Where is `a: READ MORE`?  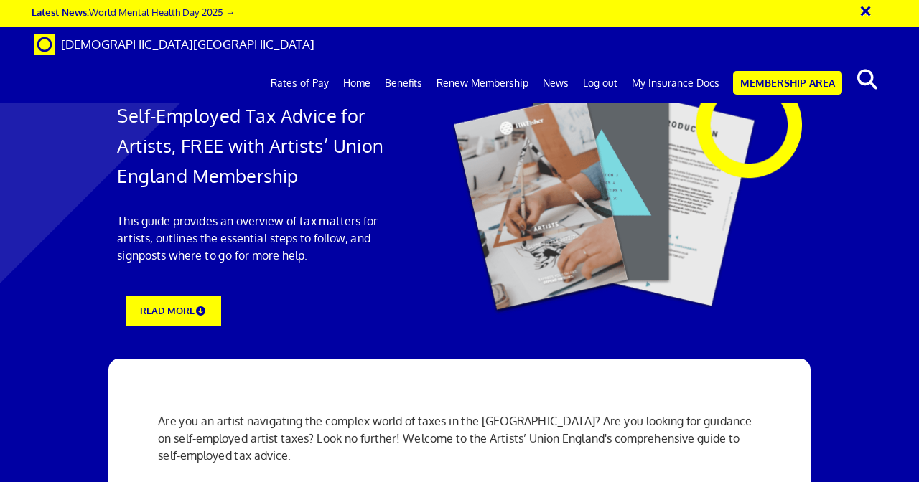 a: READ MORE is located at coordinates (173, 311).